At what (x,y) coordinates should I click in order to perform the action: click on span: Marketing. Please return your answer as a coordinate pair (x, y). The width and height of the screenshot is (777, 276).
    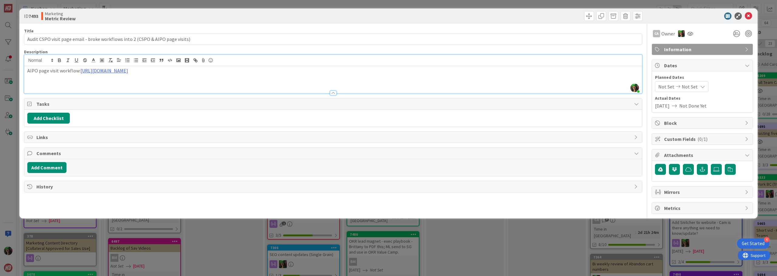
    Looking at the image, I should click on (60, 14).